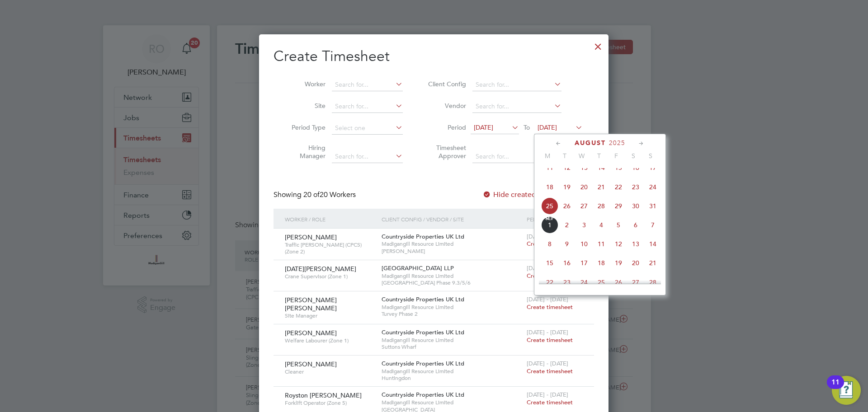 The height and width of the screenshot is (412, 868). I want to click on span: 3, so click(584, 225).